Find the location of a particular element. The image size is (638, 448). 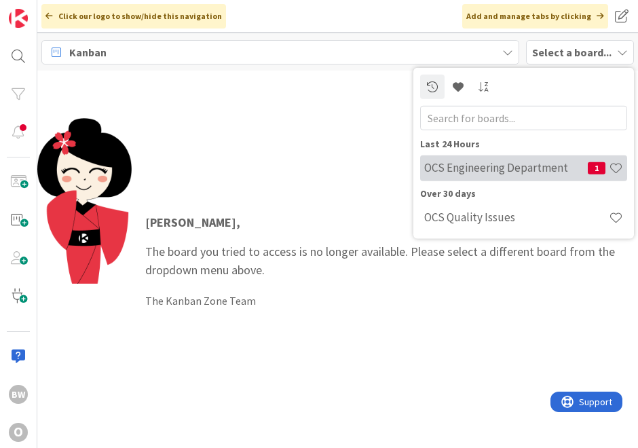

img: Visit kanbanzone.com is located at coordinates (18, 18).